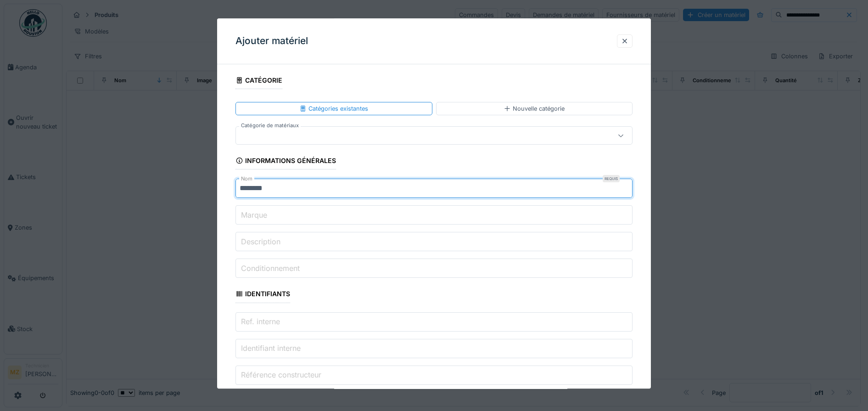  Describe the element at coordinates (259, 82) in the screenshot. I see `div: Catégorie` at that location.